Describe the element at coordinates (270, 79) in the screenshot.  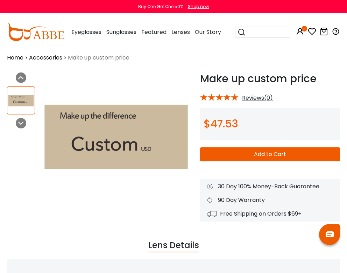
I see `h1: Make up custom price` at that location.